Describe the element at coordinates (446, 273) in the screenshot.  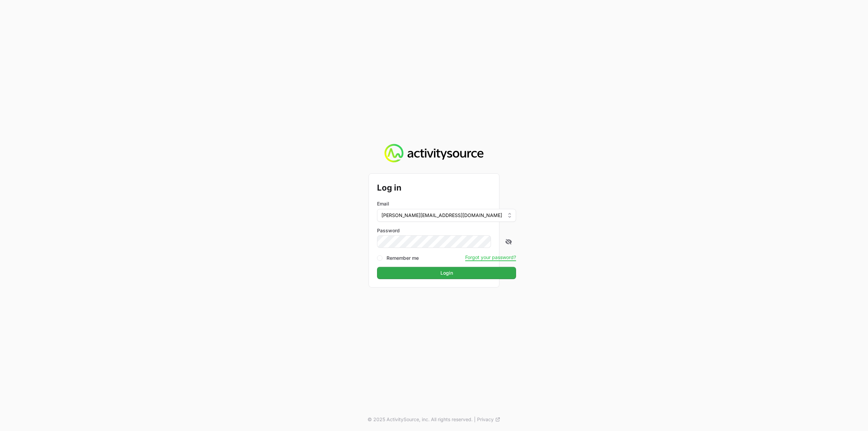
I see `span: Login` at that location.